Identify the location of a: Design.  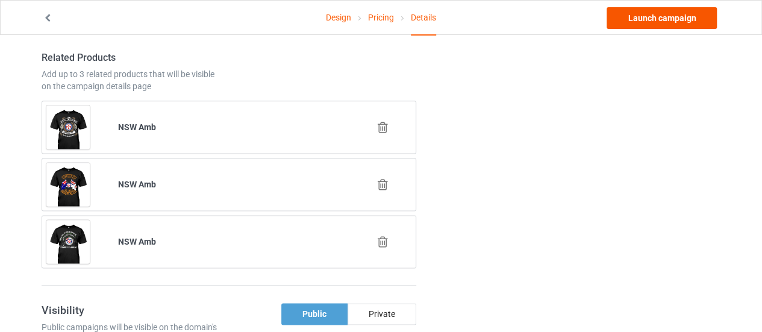
(338, 17).